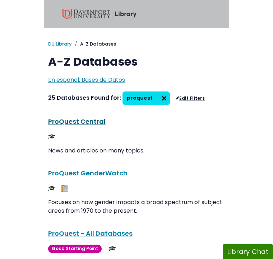  Describe the element at coordinates (136, 207) in the screenshot. I see `p: Focuses on how gender impacts a broad spectrum of subject areas from 1970 to the present.` at that location.